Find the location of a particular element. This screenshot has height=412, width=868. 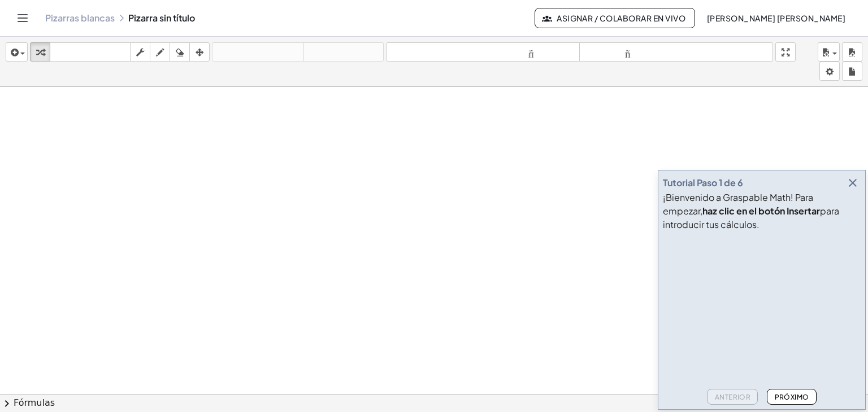

font: Asignar / Colaborar en vivo is located at coordinates (621, 18).